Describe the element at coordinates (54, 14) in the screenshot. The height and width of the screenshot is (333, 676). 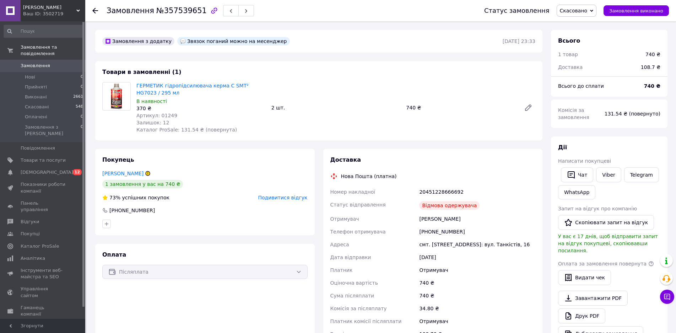
I see `div: Ваш ID: 3502719` at that location.